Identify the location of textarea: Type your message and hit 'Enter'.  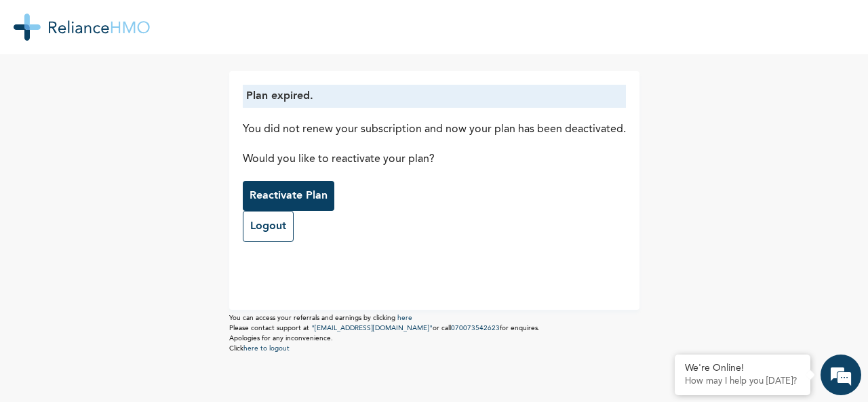
(132, 309).